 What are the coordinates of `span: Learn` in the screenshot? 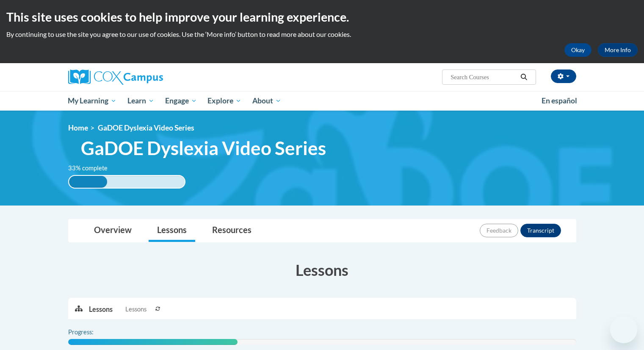 It's located at (140, 101).